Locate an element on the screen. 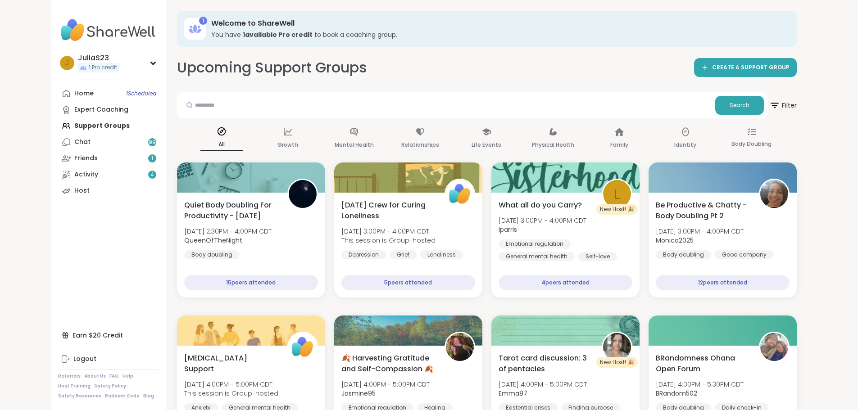 The image size is (858, 410). p: Growth is located at coordinates (288, 145).